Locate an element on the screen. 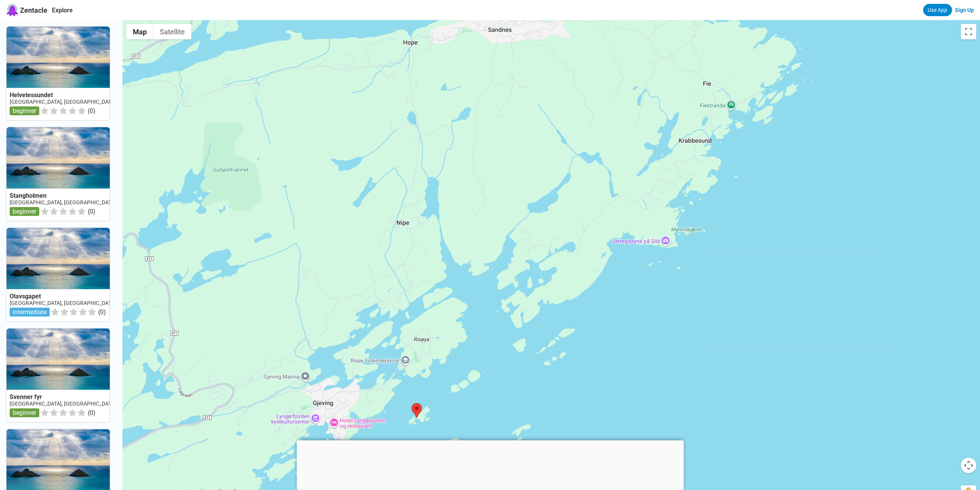 The width and height of the screenshot is (980, 490). img: Zentacle logo is located at coordinates (13, 10).